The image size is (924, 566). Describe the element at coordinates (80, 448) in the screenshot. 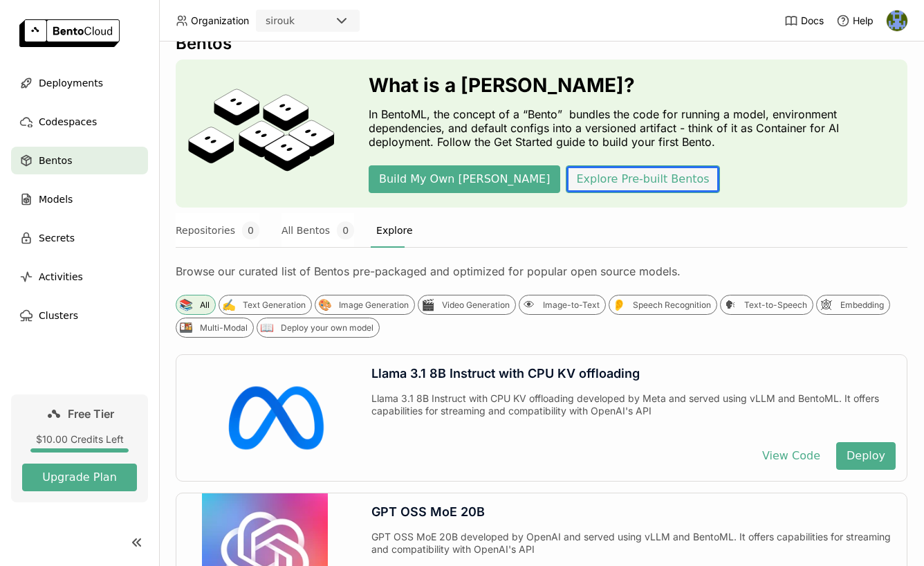

I see `a: Free Tier$10.00 Credits LeftUpgrade Plan` at that location.